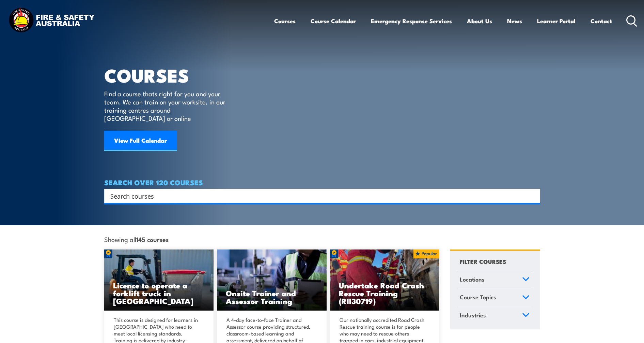  I want to click on a: Locations, so click(494, 280).